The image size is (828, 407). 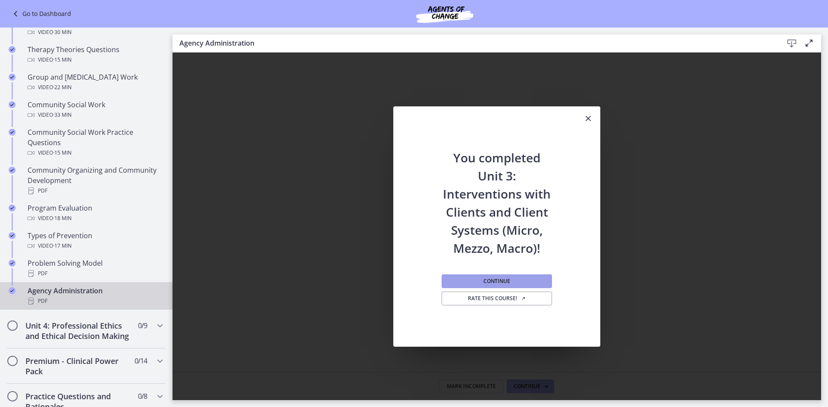 What do you see at coordinates (95, 110) in the screenshot?
I see `div: Community Social Work` at bounding box center [95, 110].